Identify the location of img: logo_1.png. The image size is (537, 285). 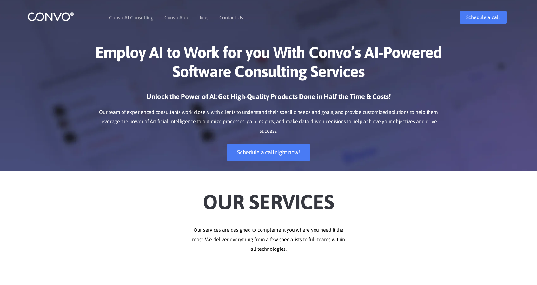
(51, 17).